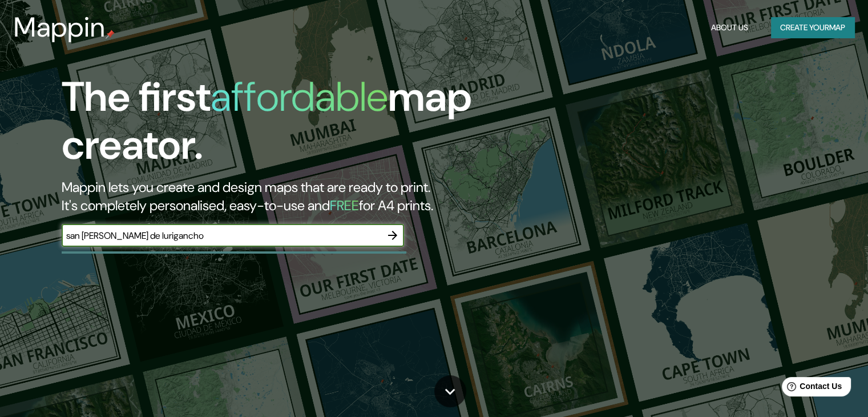 Image resolution: width=868 pixels, height=417 pixels. Describe the element at coordinates (59, 27) in the screenshot. I see `h3: Mappin` at that location.